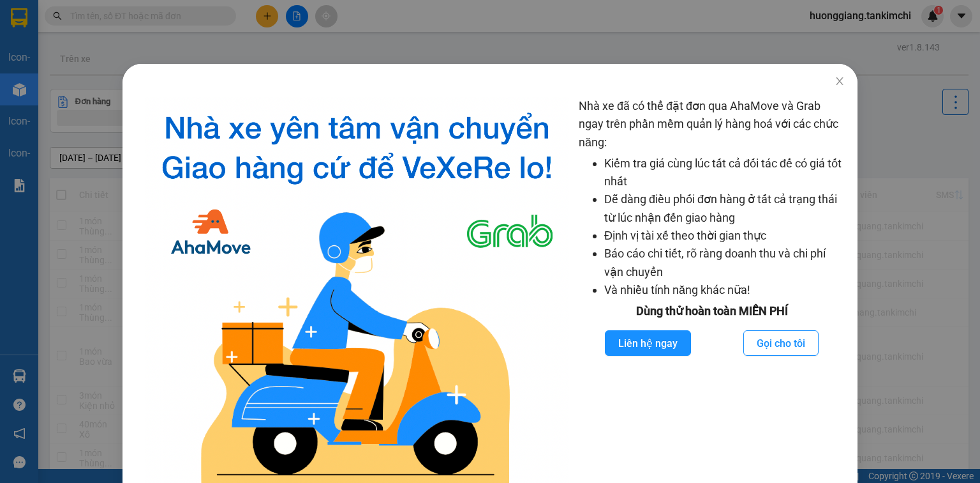  What do you see at coordinates (724, 208) in the screenshot?
I see `li: Dễ dàng điều phối đơn hàng ở tất cả trạng thái từ lúc nhận đến giao hàng` at bounding box center [724, 208].